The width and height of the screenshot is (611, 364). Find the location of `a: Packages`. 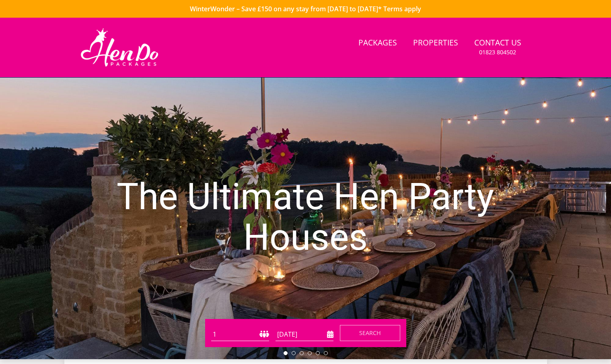

a: Packages is located at coordinates (378, 43).